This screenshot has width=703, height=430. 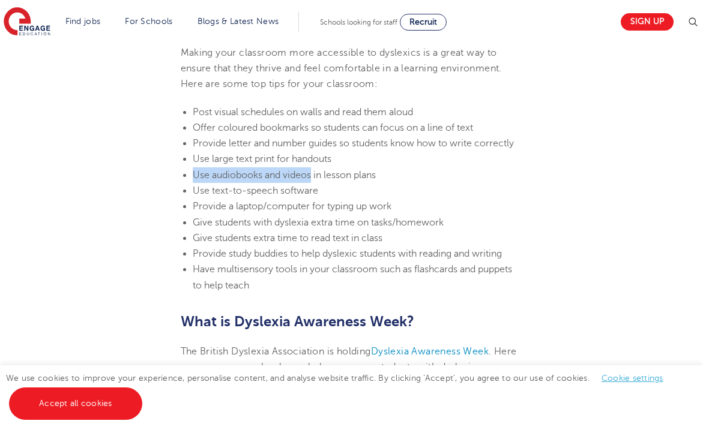 I want to click on a: Cookie settings, so click(x=632, y=378).